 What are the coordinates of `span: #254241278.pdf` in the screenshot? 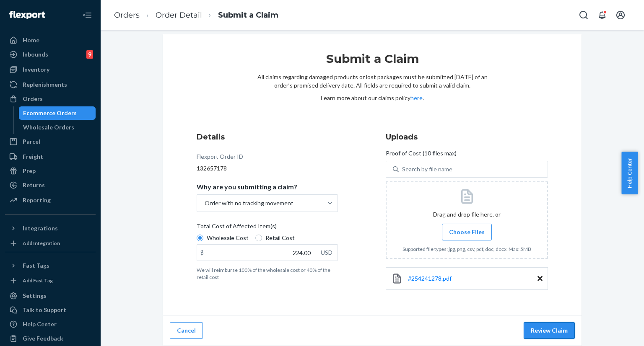 It's located at (430, 278).